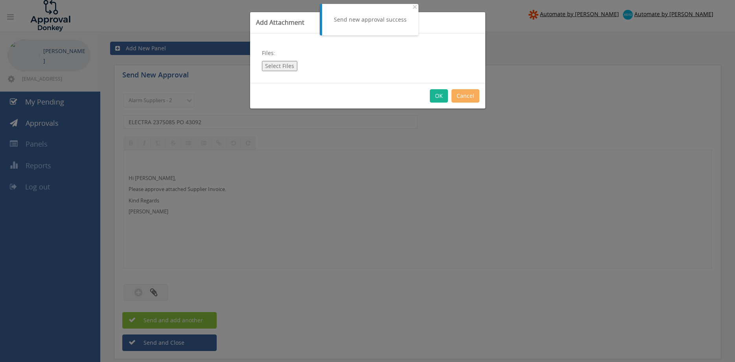 The image size is (735, 362). What do you see at coordinates (370, 20) in the screenshot?
I see `div: Send new approval success` at bounding box center [370, 20].